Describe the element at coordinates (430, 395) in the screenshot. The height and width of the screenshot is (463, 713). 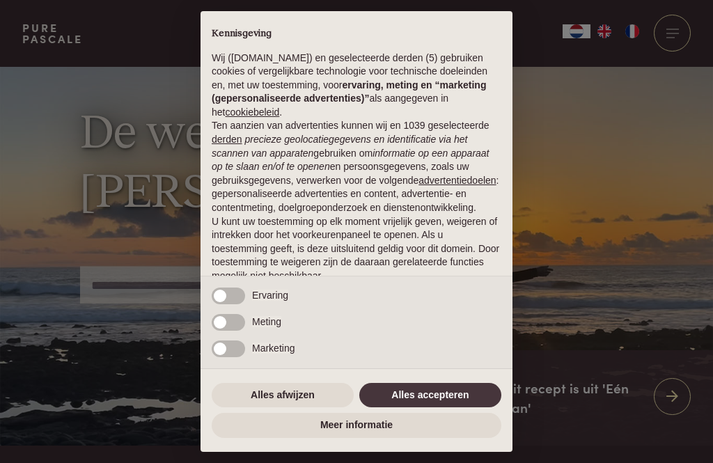
I see `button: Alles accepteren` at that location.